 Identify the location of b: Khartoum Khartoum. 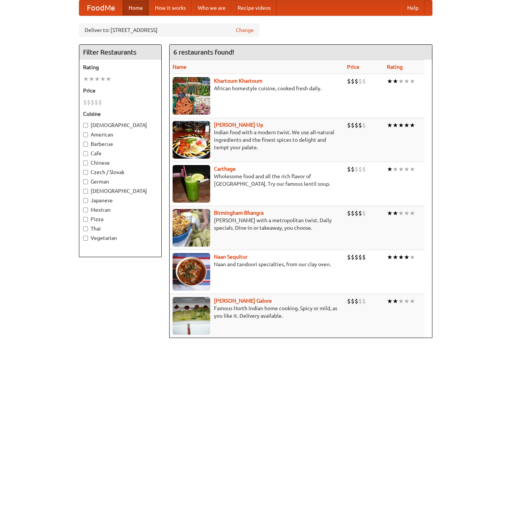
(238, 81).